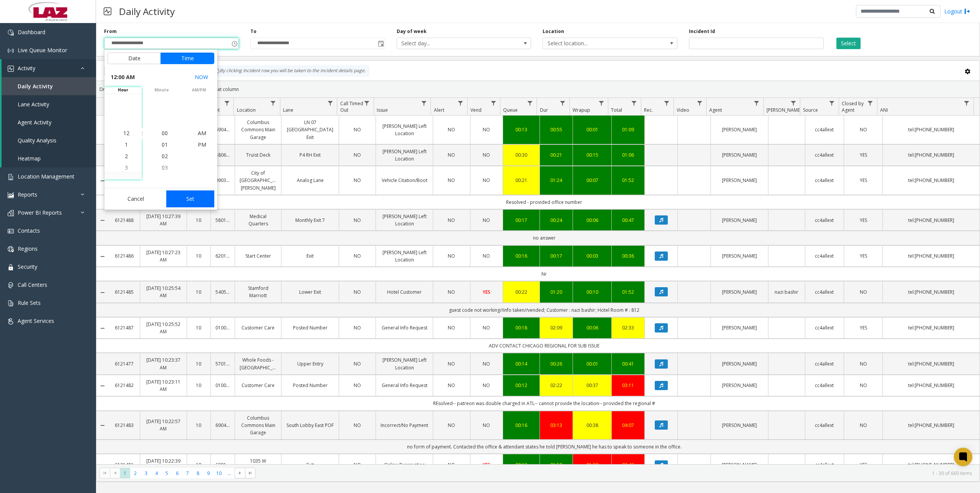 The width and height of the screenshot is (980, 493). I want to click on a: 00:30, so click(521, 154).